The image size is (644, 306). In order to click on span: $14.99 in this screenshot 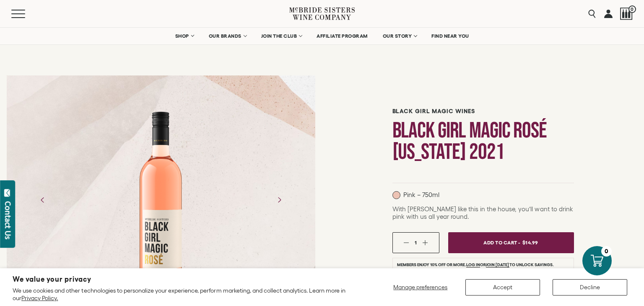, I will do `click(530, 243)`.